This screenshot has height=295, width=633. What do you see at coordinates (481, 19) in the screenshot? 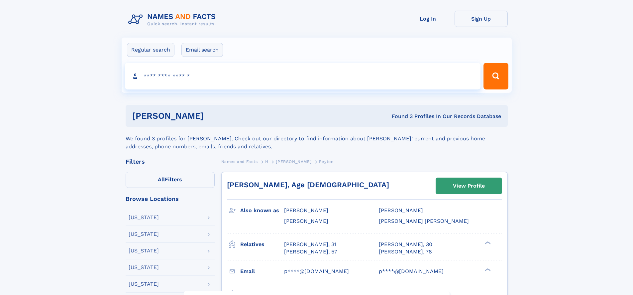
I see `a: Sign Up` at bounding box center [481, 19].